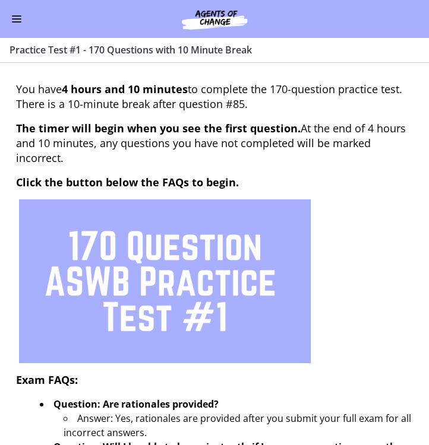 This screenshot has width=429, height=445. What do you see at coordinates (125, 89) in the screenshot?
I see `strong: 4 hours and 10 minutes` at bounding box center [125, 89].